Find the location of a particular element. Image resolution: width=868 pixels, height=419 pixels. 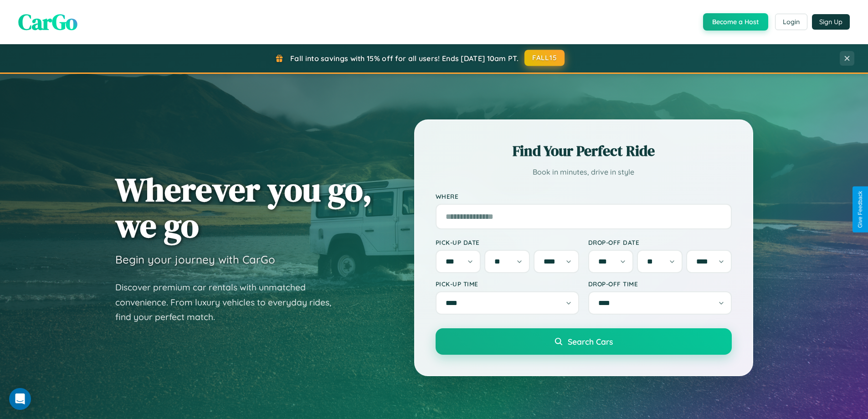

button: Sign Up is located at coordinates (830, 22).